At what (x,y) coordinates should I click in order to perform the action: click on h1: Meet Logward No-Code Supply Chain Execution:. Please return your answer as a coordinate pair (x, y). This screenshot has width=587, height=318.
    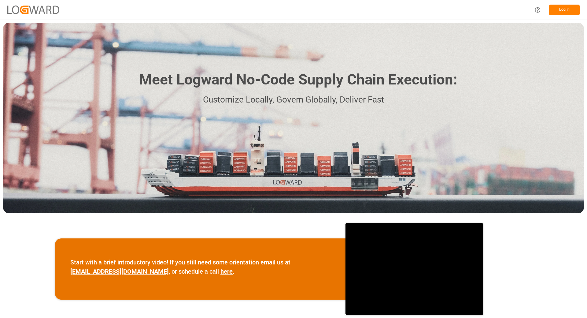
    Looking at the image, I should click on (298, 80).